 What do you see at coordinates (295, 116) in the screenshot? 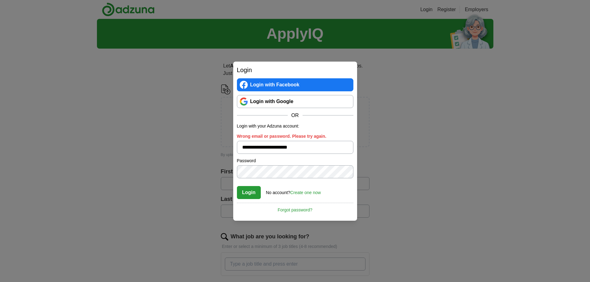
I see `span: OR` at bounding box center [295, 116].